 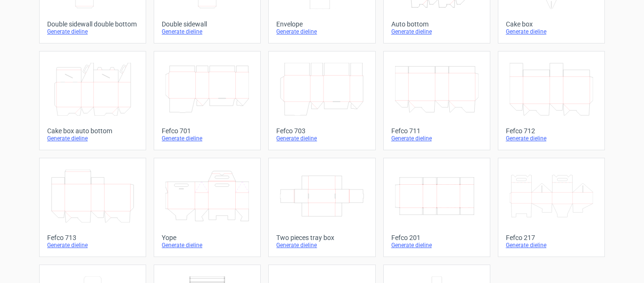 I want to click on a: Fefco 703Generate dieline, so click(x=322, y=101).